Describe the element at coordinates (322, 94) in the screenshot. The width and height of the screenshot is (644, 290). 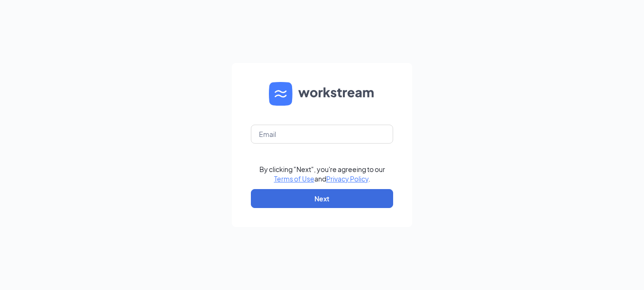
I see `img: WS logo and Workstream text` at that location.